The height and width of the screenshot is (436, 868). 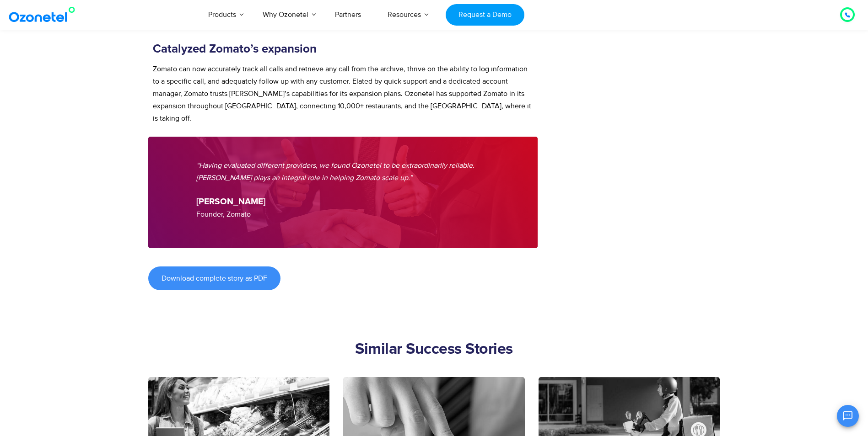 I want to click on strong: Catalyzed Zomato’s expansion, so click(x=235, y=49).